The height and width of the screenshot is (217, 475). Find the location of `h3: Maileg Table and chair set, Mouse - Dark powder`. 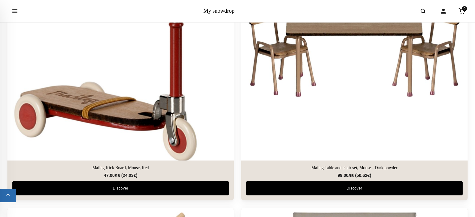

h3: Maileg Table and chair set, Mouse - Dark powder is located at coordinates (354, 168).